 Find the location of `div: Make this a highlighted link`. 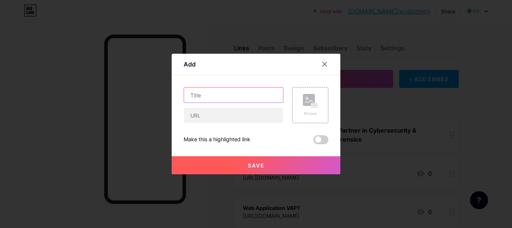

div: Make this a highlighted link is located at coordinates (217, 140).